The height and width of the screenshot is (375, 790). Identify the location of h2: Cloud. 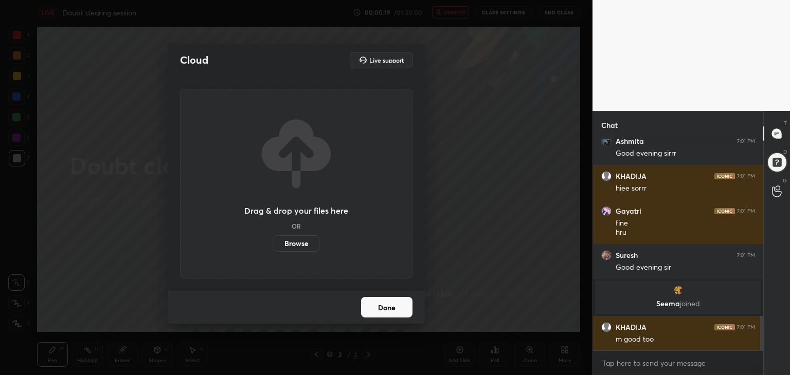
(194, 60).